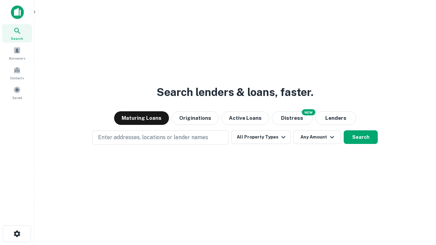 The height and width of the screenshot is (245, 436). What do you see at coordinates (17, 53) in the screenshot?
I see `a: Borrowers` at bounding box center [17, 53].